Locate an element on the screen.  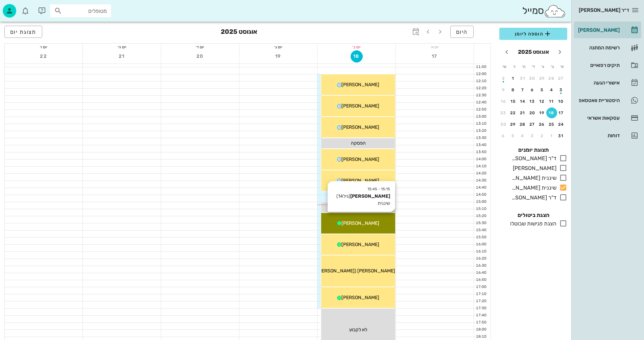
button: 15 is located at coordinates (514, 101).